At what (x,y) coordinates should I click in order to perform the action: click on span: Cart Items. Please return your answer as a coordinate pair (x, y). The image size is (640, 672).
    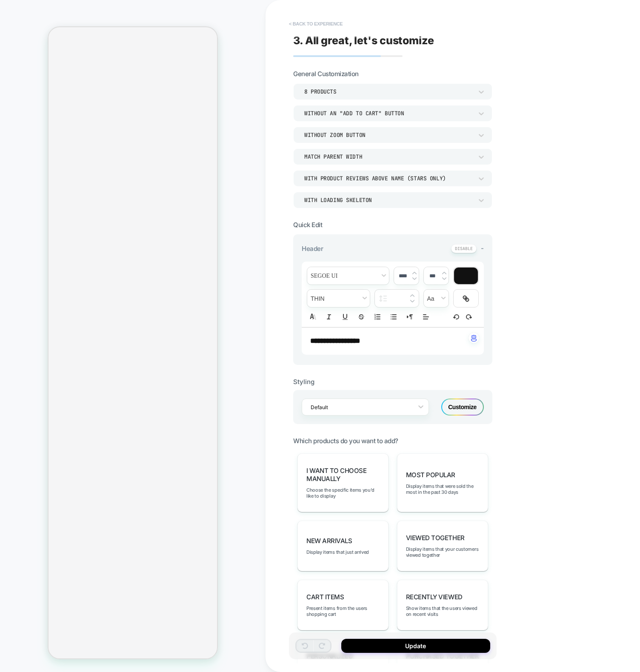
    Looking at the image, I should click on (325, 597).